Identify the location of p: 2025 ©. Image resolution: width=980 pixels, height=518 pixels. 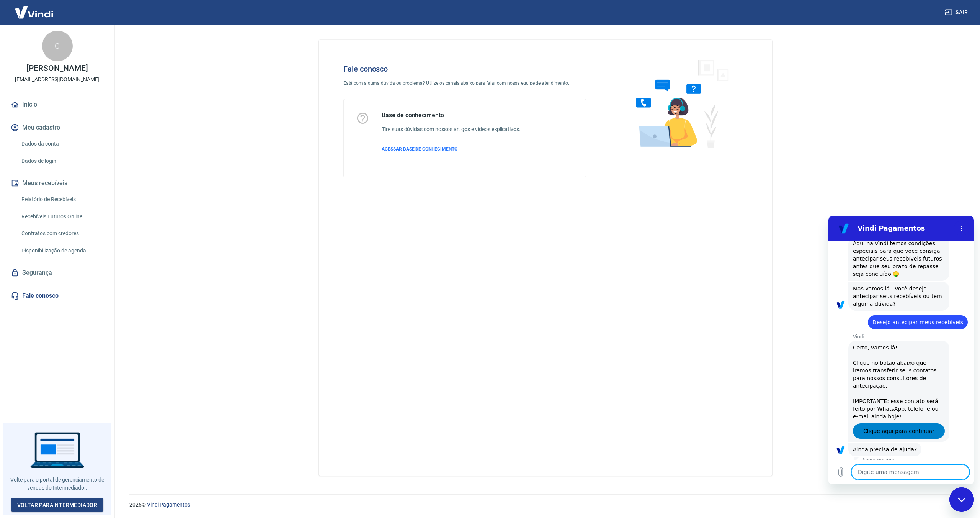
(546, 504).